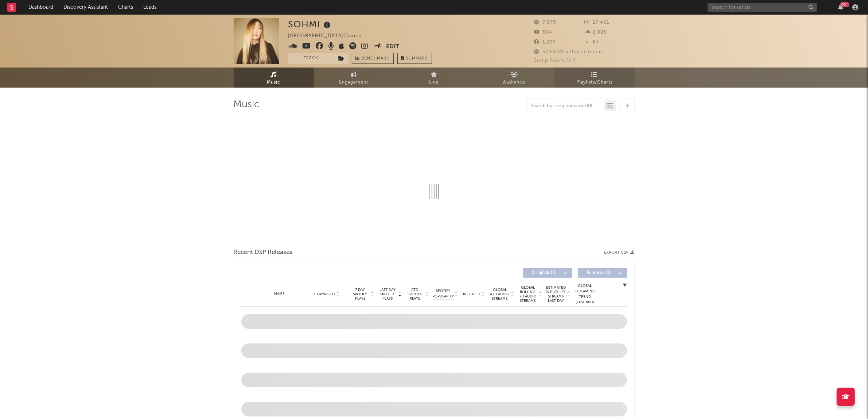  Describe the element at coordinates (443, 294) in the screenshot. I see `span: Spotify Popularity` at that location.